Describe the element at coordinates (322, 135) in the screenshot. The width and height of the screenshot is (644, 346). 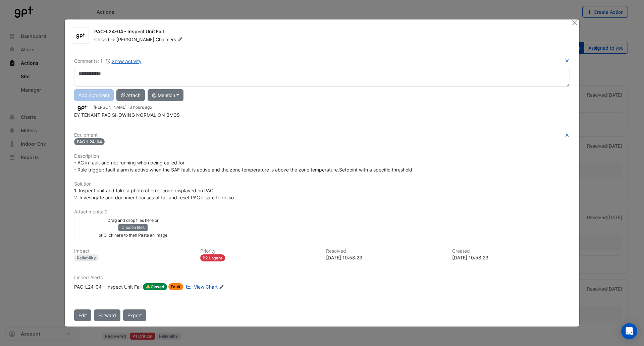
I see `h6: Equipment` at that location.